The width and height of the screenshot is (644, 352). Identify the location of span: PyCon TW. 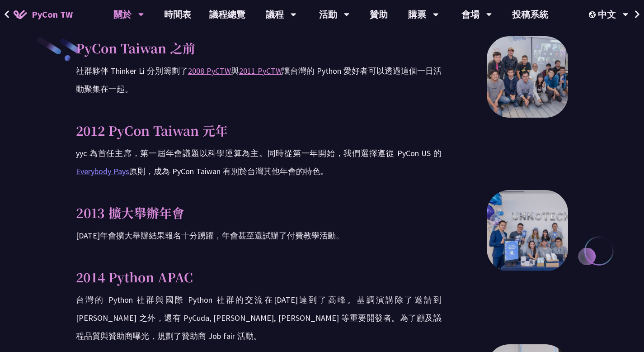
(52, 15).